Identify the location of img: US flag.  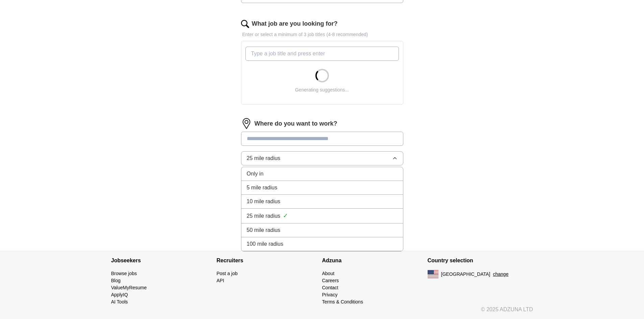
(433, 275).